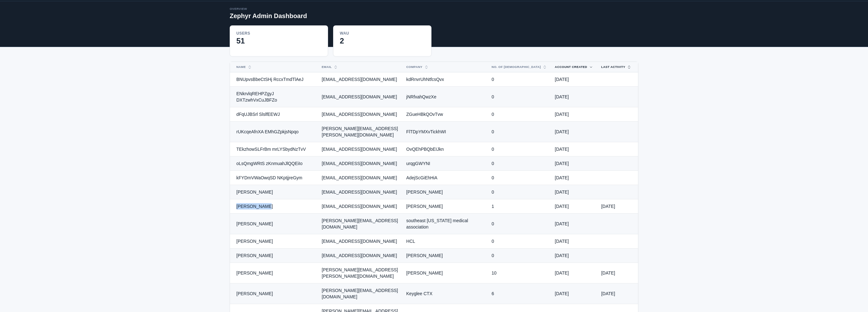 This screenshot has height=312, width=868. I want to click on div: Users, so click(243, 33).